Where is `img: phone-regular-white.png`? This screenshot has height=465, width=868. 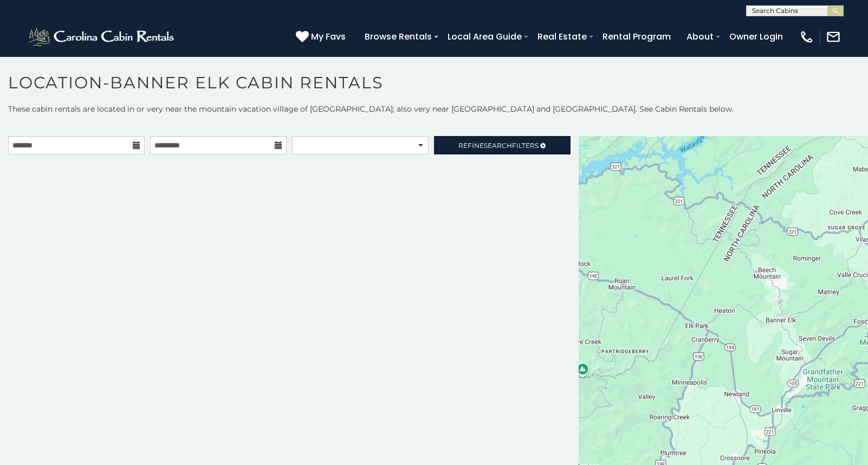
img: phone-regular-white.png is located at coordinates (807, 37).